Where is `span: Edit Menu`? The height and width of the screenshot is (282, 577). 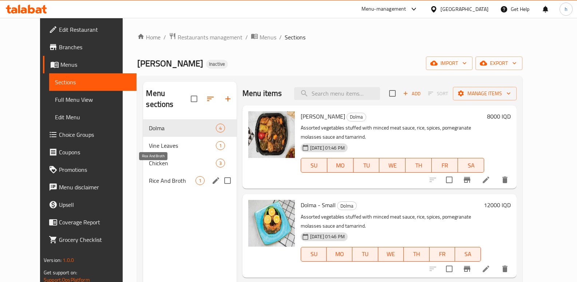 span: Edit Menu is located at coordinates (93, 117).